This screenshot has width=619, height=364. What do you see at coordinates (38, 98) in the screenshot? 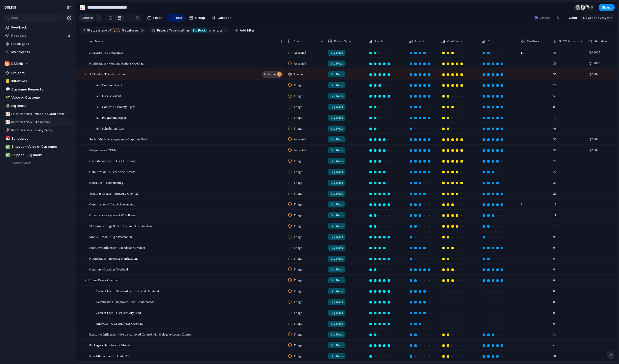
I see `div: 🌱Voice of Customer` at bounding box center [38, 98].